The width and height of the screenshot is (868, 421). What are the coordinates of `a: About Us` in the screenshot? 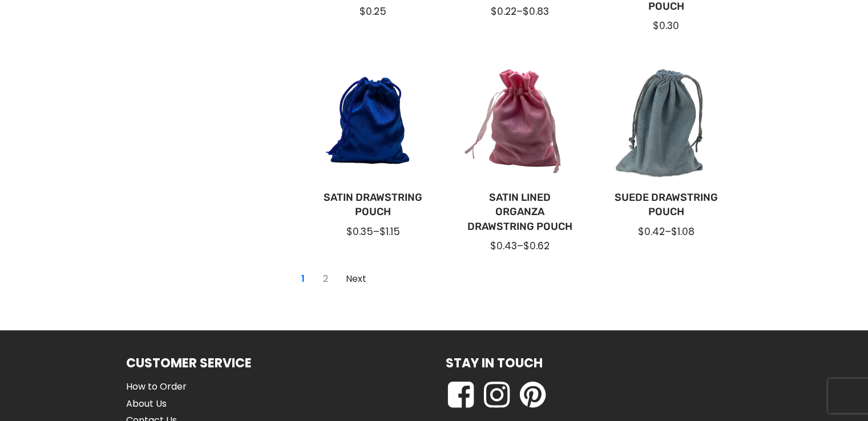 It's located at (170, 404).